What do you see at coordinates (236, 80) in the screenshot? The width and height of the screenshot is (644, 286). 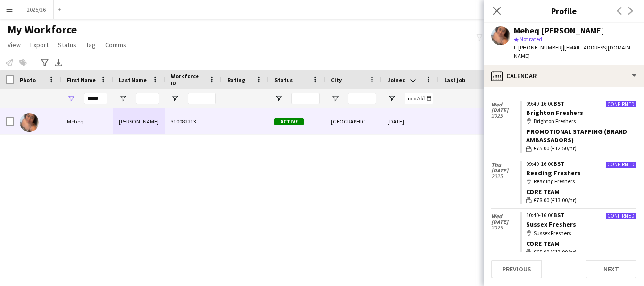 I see `span: Rating` at bounding box center [236, 80].